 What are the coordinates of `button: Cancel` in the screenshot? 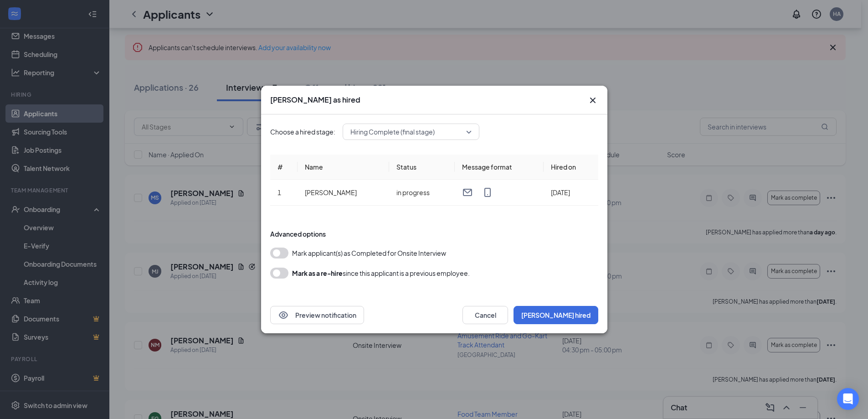 It's located at (486, 315).